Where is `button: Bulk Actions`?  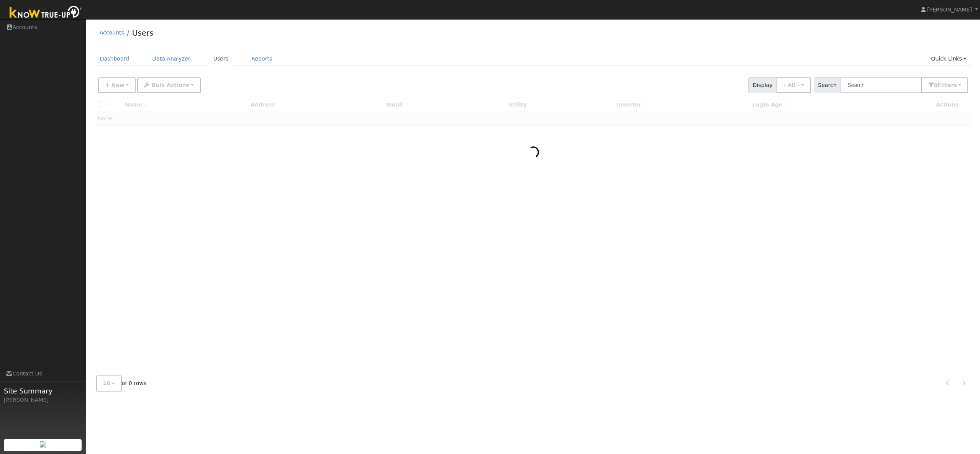 button: Bulk Actions is located at coordinates (169, 85).